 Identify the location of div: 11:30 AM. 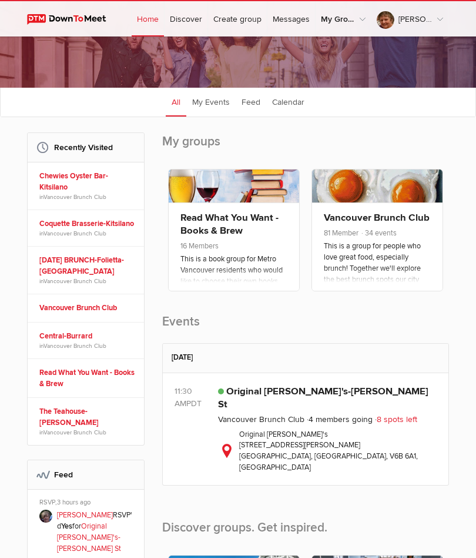
(196, 397).